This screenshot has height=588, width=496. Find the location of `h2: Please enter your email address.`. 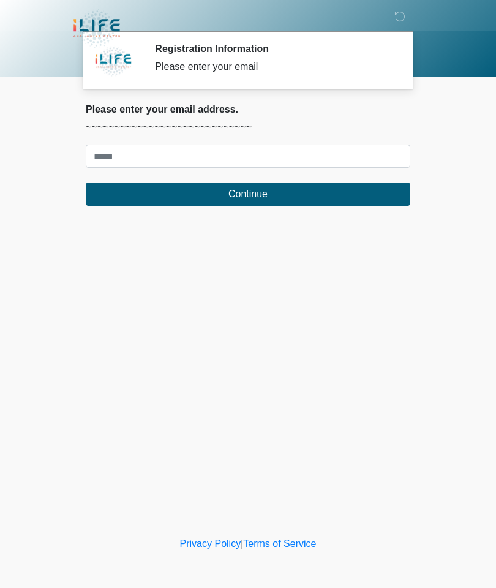

h2: Please enter your email address. is located at coordinates (248, 109).